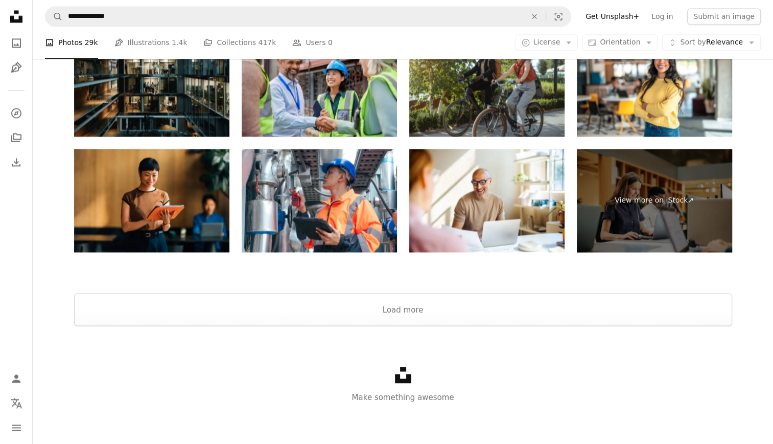 This screenshot has width=773, height=444. What do you see at coordinates (267, 43) in the screenshot?
I see `span: 417k` at bounding box center [267, 43].